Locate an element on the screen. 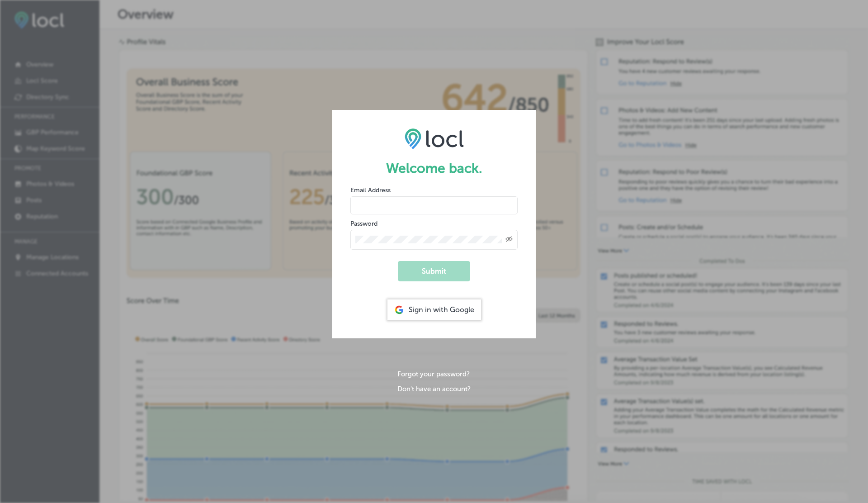 The width and height of the screenshot is (868, 503). img: LOCL logo is located at coordinates (434, 139).